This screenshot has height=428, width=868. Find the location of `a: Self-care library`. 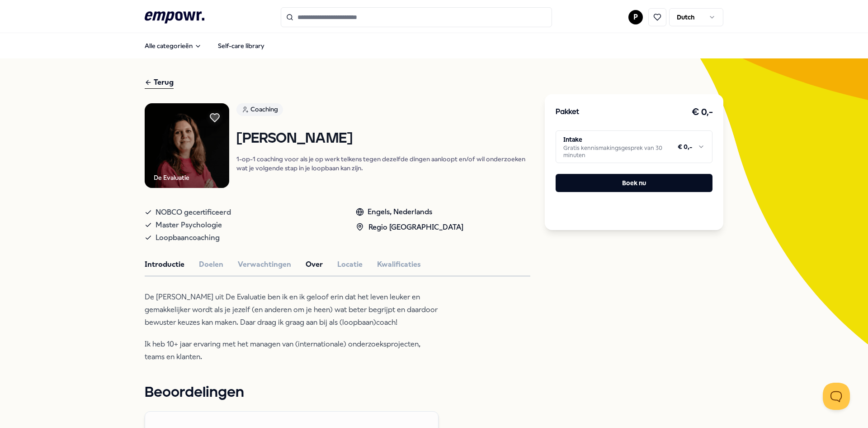

a: Self-care library is located at coordinates (241, 45).